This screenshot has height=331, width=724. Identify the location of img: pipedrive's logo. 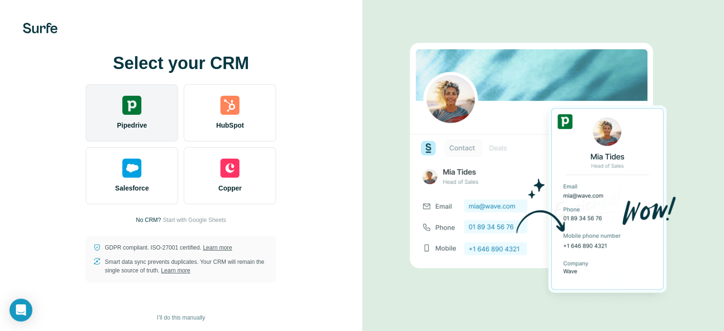
(132, 105).